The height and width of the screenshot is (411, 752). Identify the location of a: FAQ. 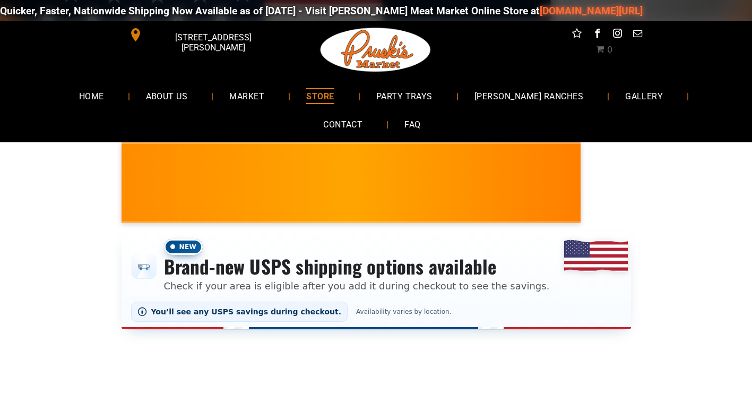
(412, 124).